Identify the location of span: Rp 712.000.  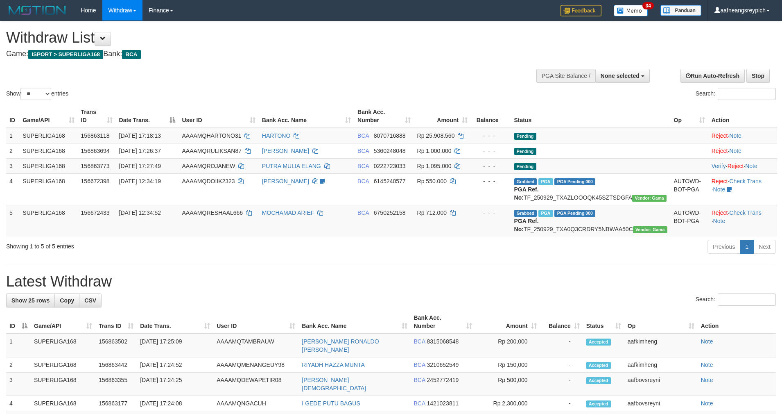
(432, 212).